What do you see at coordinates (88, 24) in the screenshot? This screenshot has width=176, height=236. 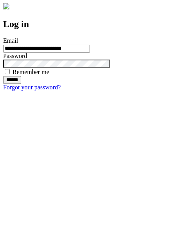 I see `h2: Log in` at bounding box center [88, 24].